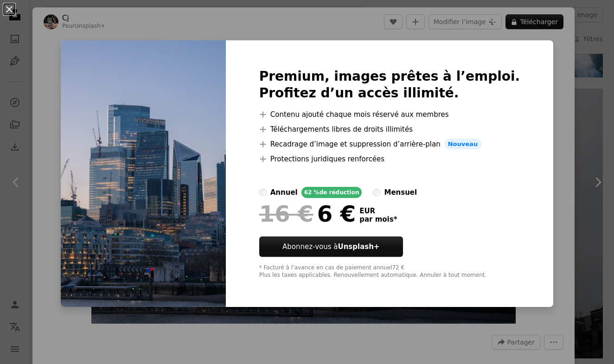  I want to click on span: Nouveau, so click(463, 144).